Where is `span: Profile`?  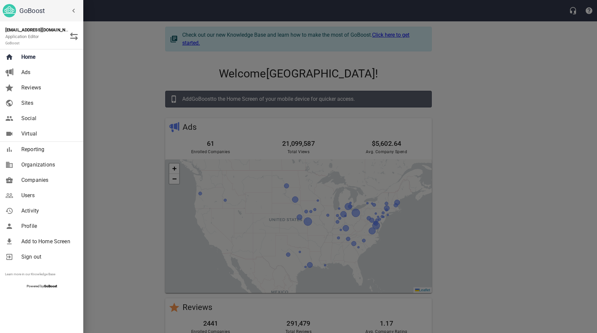 span: Profile is located at coordinates (48, 226).